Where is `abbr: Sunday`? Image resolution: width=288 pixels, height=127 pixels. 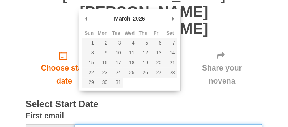 abbr: Sunday is located at coordinates (89, 33).